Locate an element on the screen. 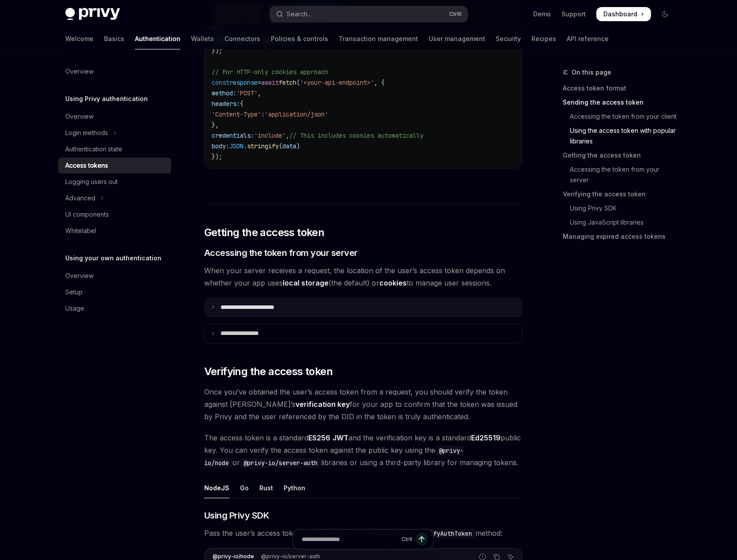 This screenshot has height=560, width=737. div: Setup is located at coordinates (74, 292).